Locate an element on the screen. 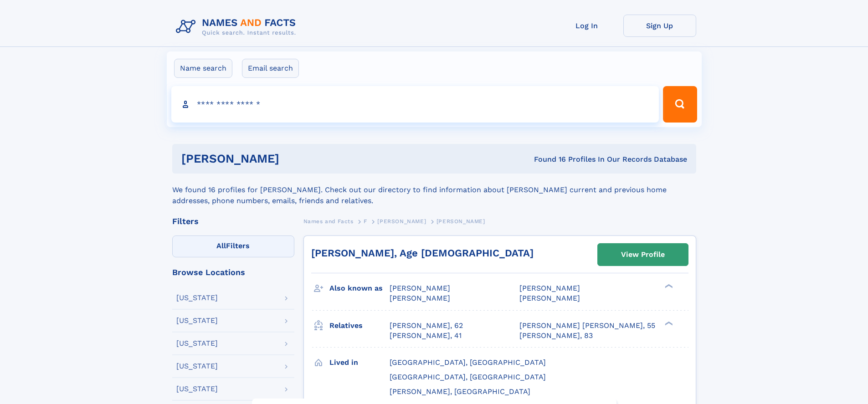 The height and width of the screenshot is (404, 868). div: Browse Locations is located at coordinates (233, 272).